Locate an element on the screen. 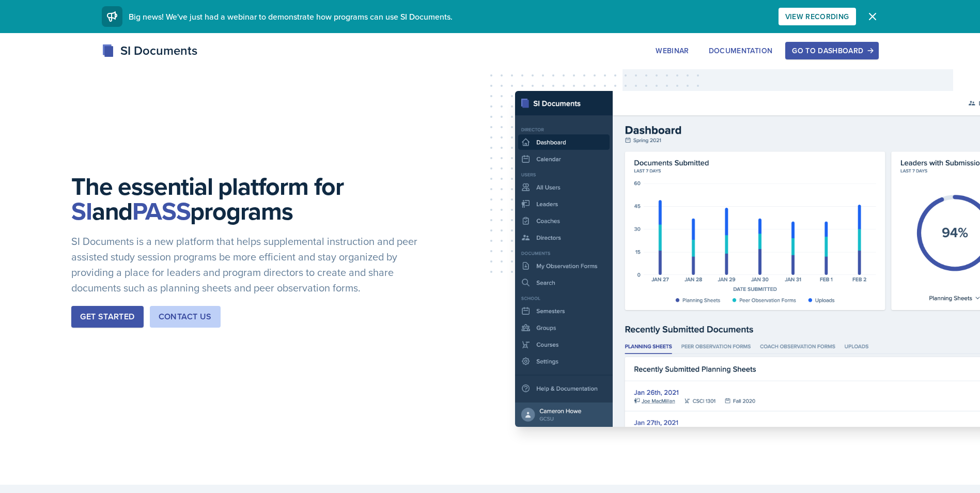  button: Webinar is located at coordinates (672, 51).